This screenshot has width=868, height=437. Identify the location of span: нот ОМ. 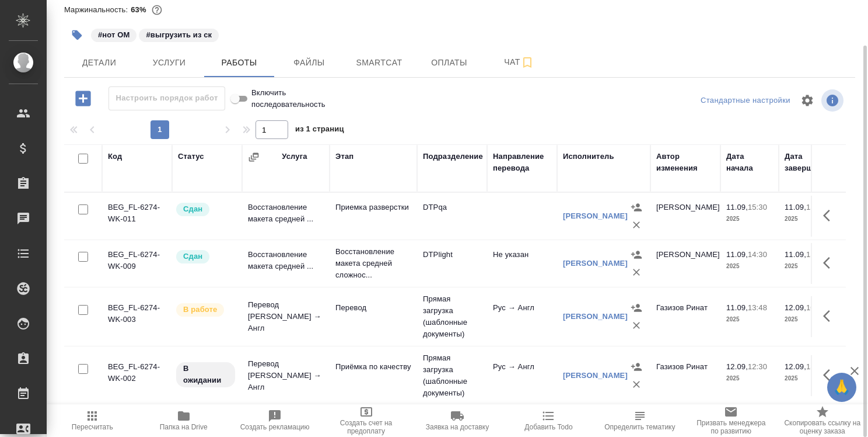
(113, 34).